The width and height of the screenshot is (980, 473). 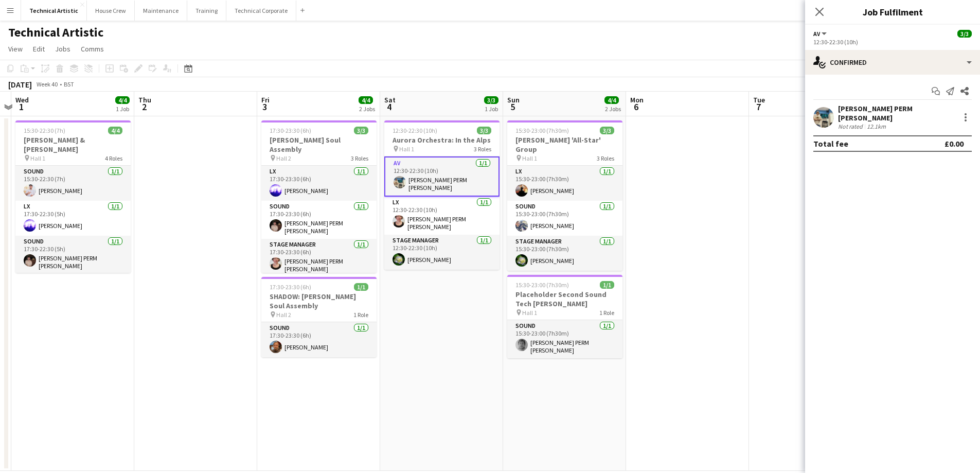 I want to click on span: 3, so click(x=264, y=106).